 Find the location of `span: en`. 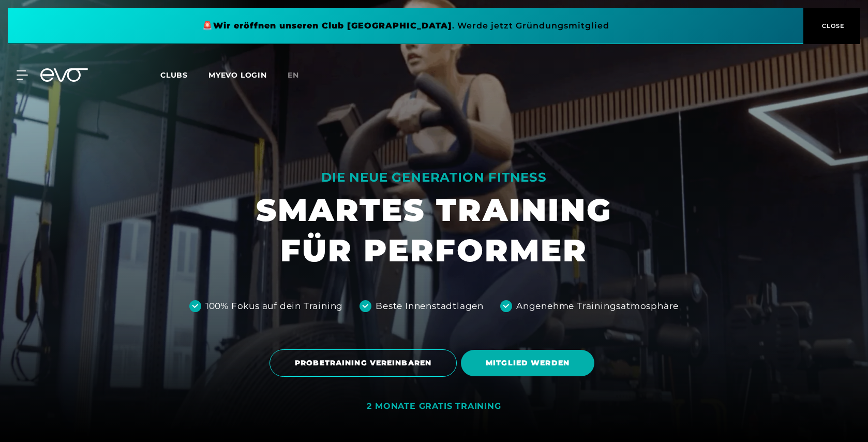

span: en is located at coordinates (293, 75).